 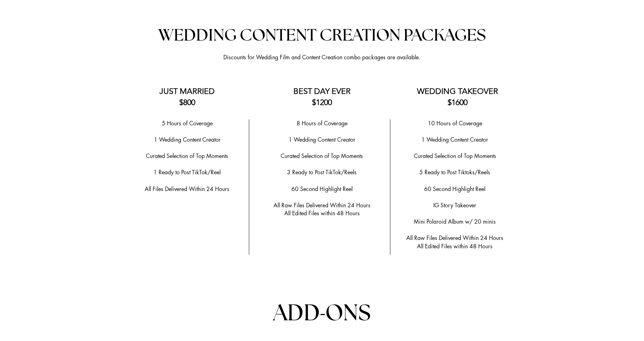 What do you see at coordinates (187, 91) in the screenshot?
I see `span: JUST MARRIED` at bounding box center [187, 91].